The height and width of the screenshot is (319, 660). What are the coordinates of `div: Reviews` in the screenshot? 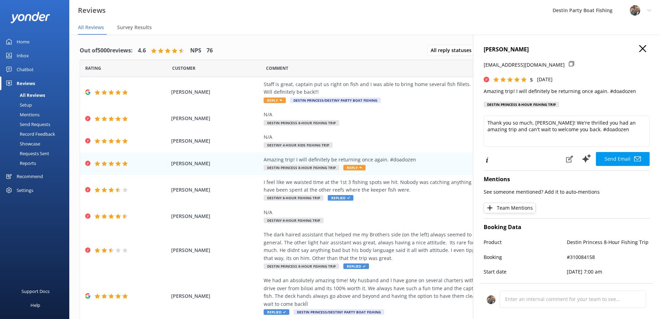 It's located at (26, 83).